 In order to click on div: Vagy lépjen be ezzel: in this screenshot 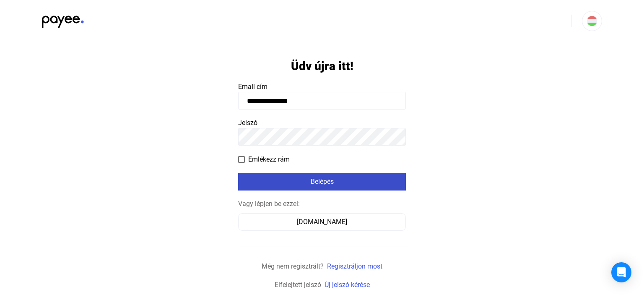, I will do `click(322, 204)`.